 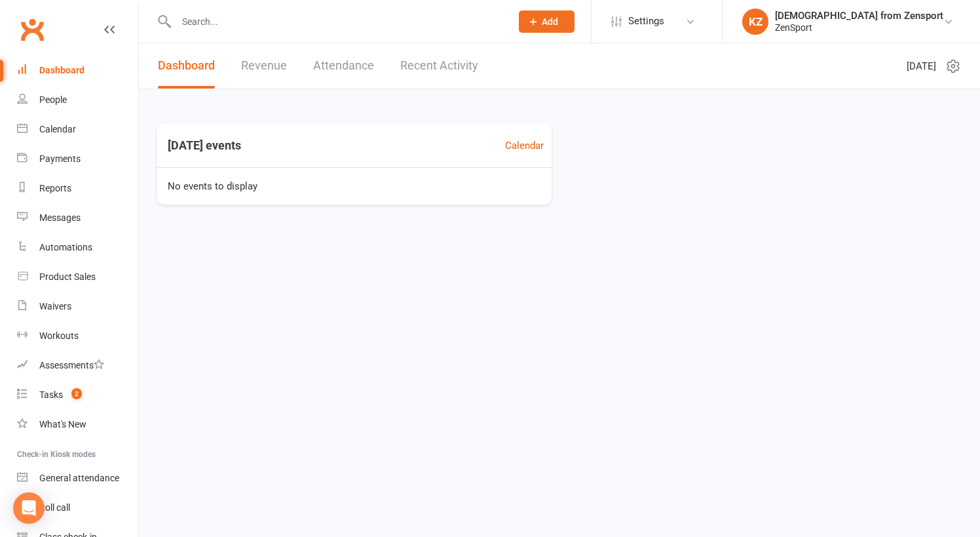 I want to click on a: Automations, so click(x=77, y=247).